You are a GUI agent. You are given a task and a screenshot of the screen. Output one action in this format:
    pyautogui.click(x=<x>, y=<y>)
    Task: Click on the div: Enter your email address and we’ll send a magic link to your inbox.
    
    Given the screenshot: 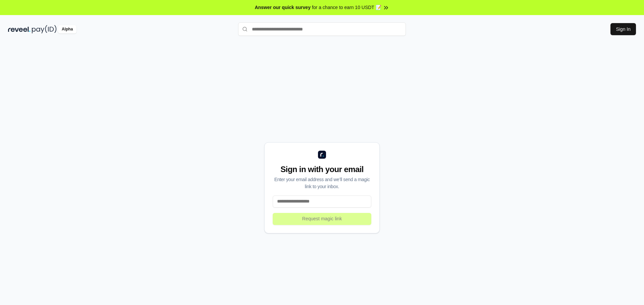 What is the action you would take?
    pyautogui.click(x=322, y=183)
    